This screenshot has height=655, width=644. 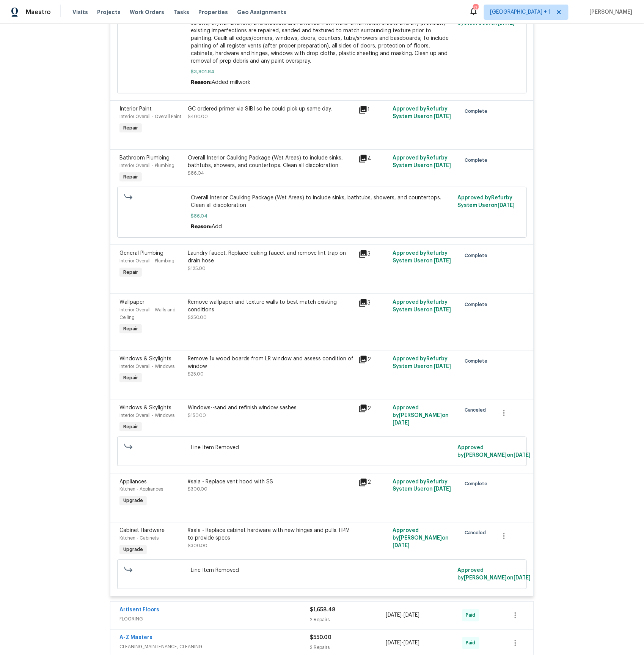 I want to click on a: Artisent Floors, so click(x=139, y=610).